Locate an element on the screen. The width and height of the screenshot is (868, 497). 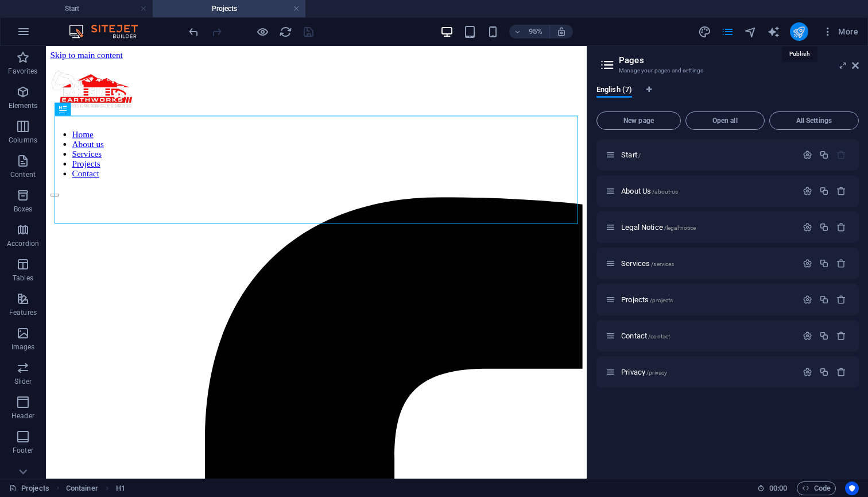
a: Click to cancel selection. Double-click to open Pages is located at coordinates (30, 488).